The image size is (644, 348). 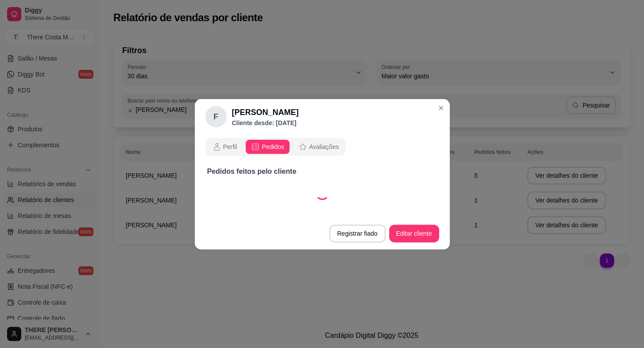 What do you see at coordinates (322, 193) in the screenshot?
I see `div: Loading` at bounding box center [322, 193].